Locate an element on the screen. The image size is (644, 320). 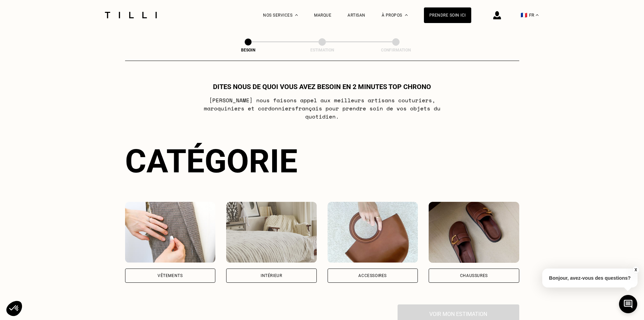
div: Marque is located at coordinates (323, 15).